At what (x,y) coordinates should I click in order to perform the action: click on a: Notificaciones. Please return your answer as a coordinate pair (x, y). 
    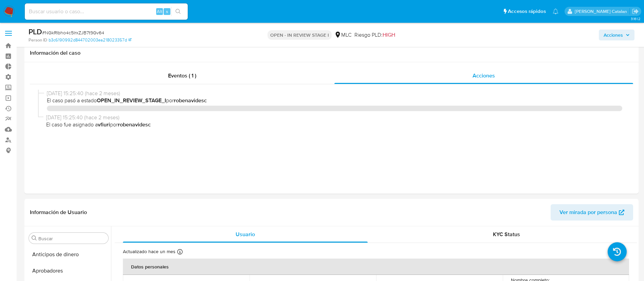
    Looking at the image, I should click on (556, 11).